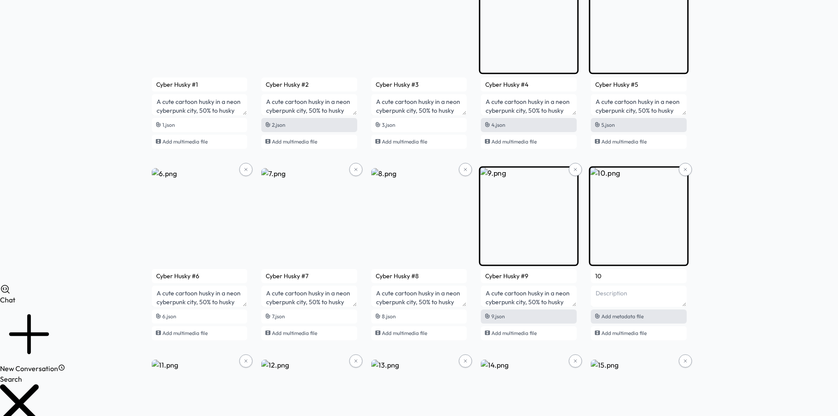 The image size is (838, 416). Describe the element at coordinates (498, 124) in the screenshot. I see `span: 4.json` at that location.